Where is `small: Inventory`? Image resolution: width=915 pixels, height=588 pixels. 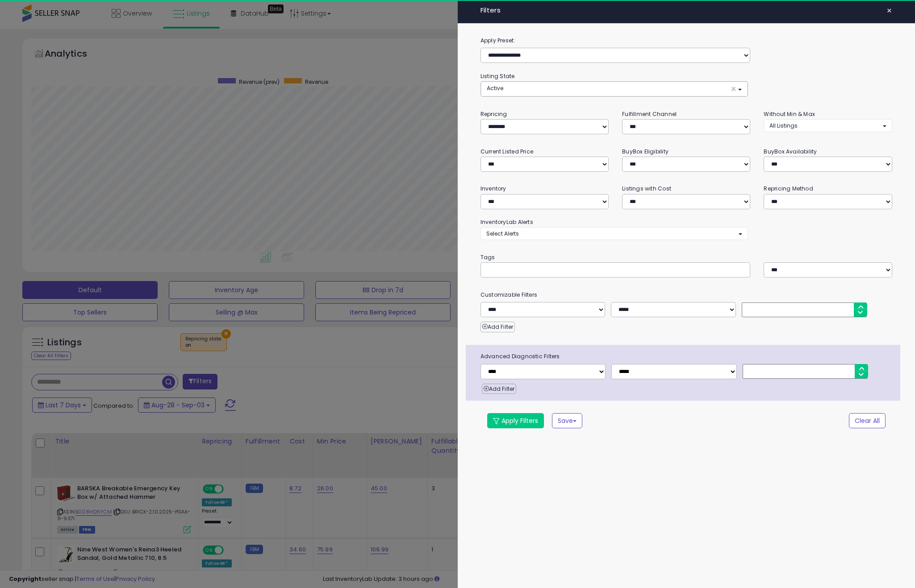 small: Inventory is located at coordinates (494, 189).